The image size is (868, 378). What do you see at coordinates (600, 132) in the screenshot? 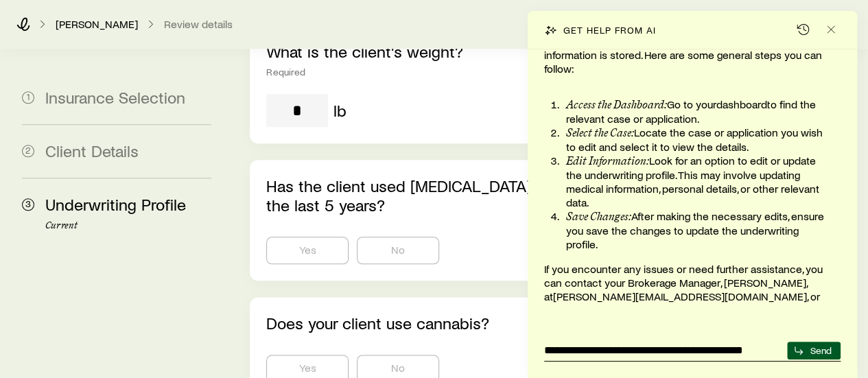
I see `strong: Select the Case:` at bounding box center [600, 132].